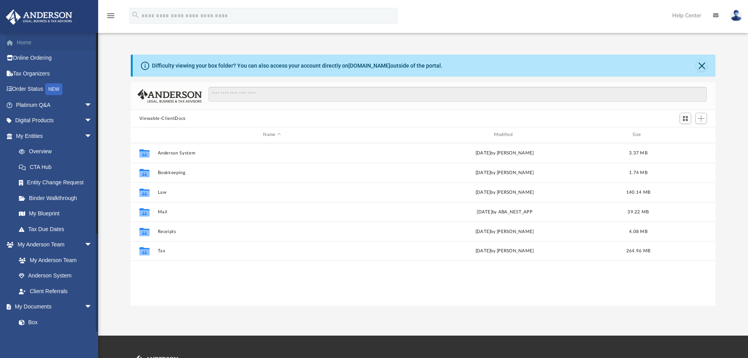 This screenshot has width=748, height=358. What do you see at coordinates (736, 15) in the screenshot?
I see `img: User Pic` at bounding box center [736, 15].